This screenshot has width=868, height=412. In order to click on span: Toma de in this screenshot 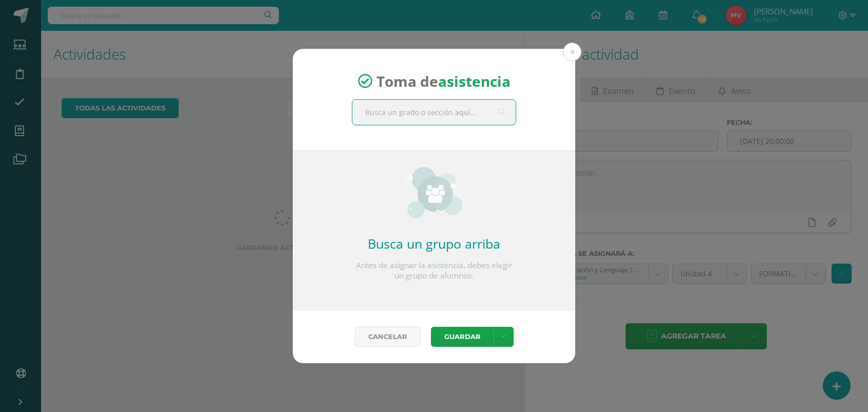, I will do `click(443, 81)`.